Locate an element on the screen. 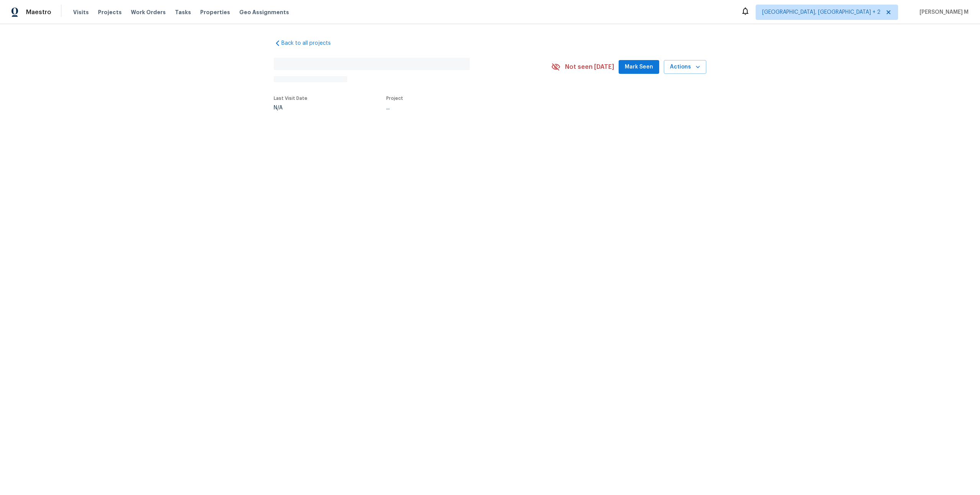 Image resolution: width=980 pixels, height=495 pixels. span: Project is located at coordinates (395, 98).